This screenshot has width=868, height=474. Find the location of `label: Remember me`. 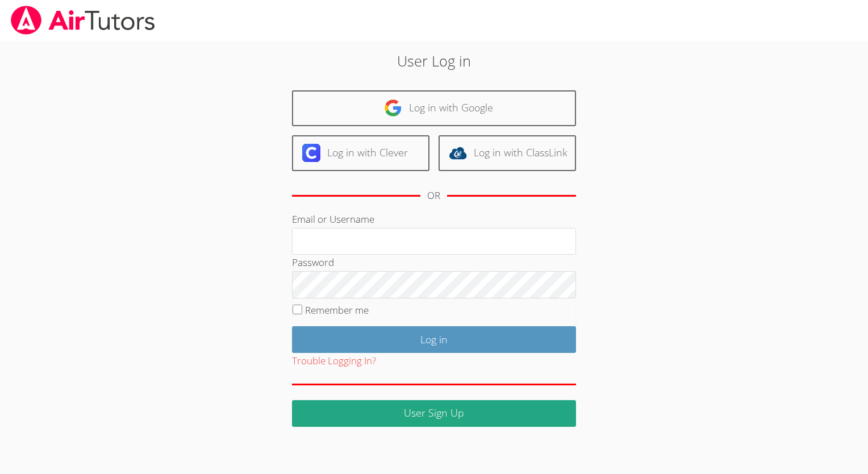

label: Remember me is located at coordinates (337, 310).